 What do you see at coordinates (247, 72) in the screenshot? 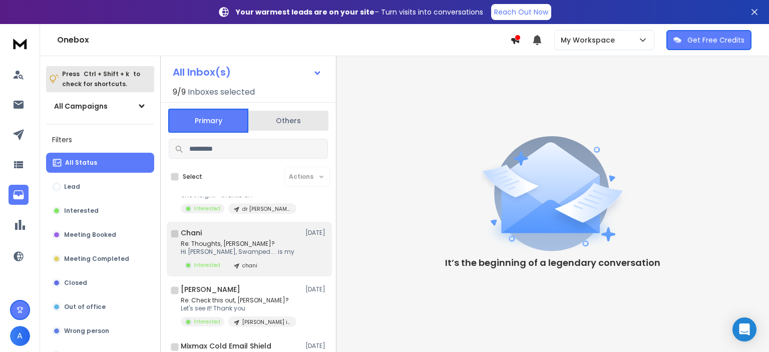
I see `button: All Inbox(s)` at bounding box center [247, 72].